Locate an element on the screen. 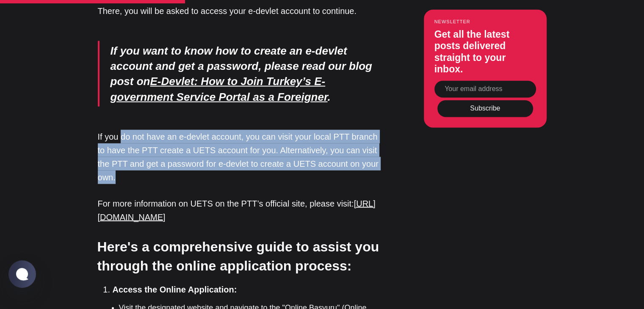 The height and width of the screenshot is (309, 644). a: E-Devlet: How to Join Turkey’s E-government Service Portal as a Foreigner is located at coordinates (219, 88).